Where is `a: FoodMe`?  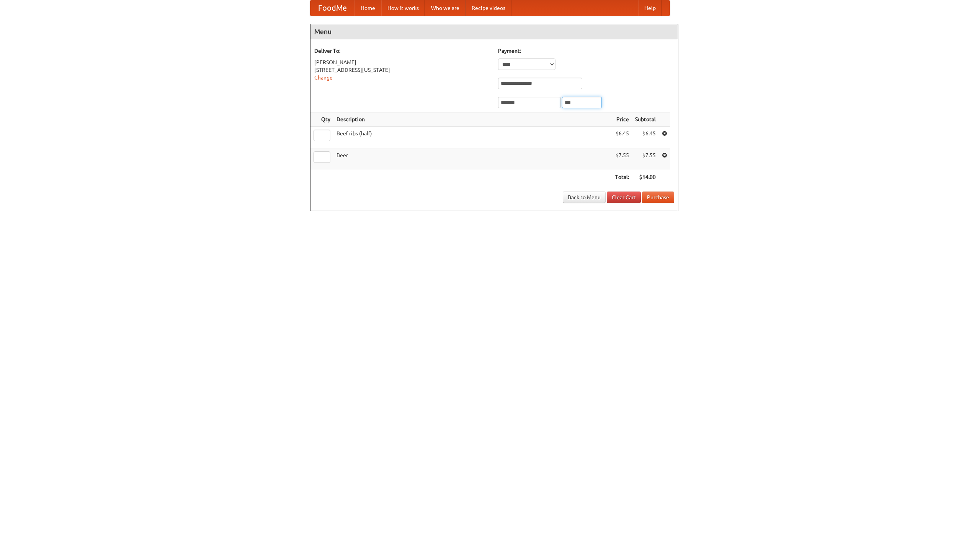
a: FoodMe is located at coordinates (332, 8).